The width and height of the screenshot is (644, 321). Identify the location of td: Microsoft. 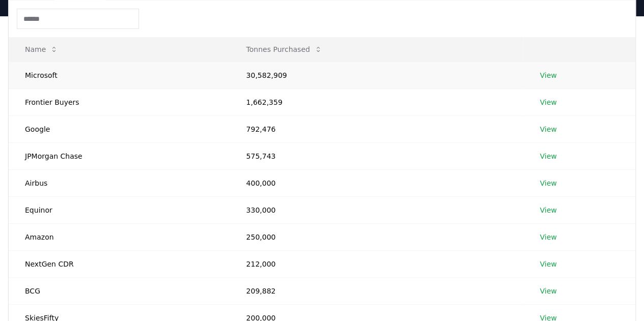
(119, 75).